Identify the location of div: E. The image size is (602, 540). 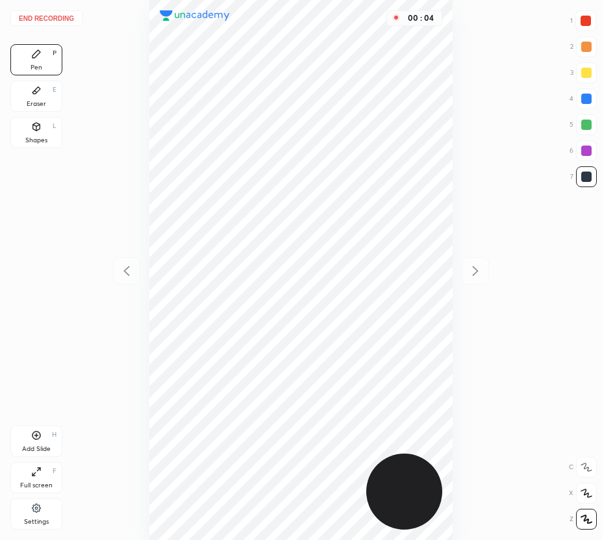
(55, 90).